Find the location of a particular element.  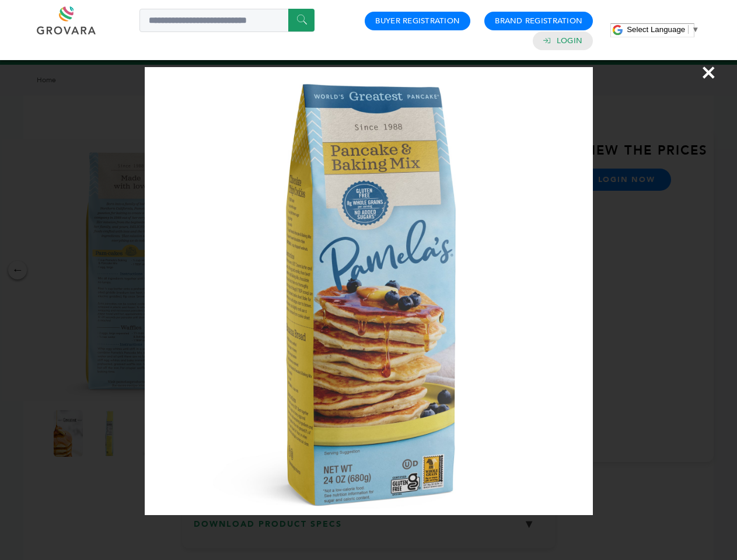

a: Buyer Registration is located at coordinates (417, 21).